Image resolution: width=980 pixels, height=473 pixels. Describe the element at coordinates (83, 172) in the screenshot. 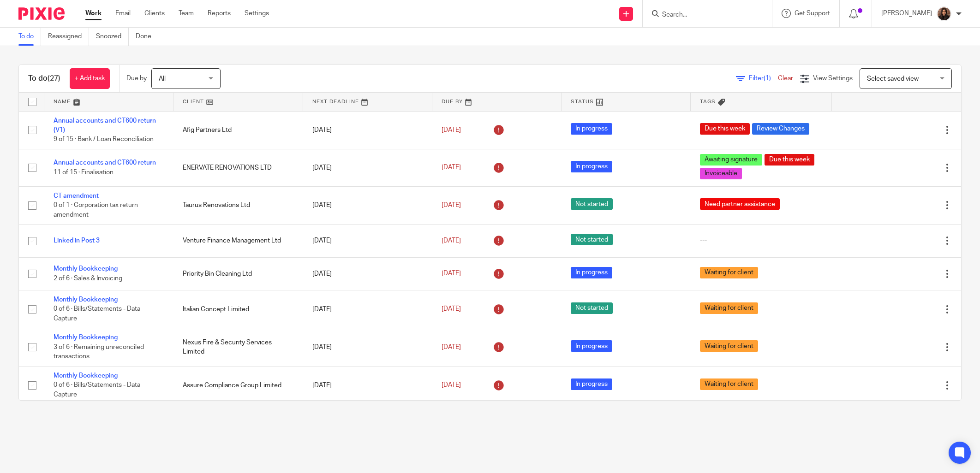

I see `span: 11 of 15 · Finalisation` at that location.